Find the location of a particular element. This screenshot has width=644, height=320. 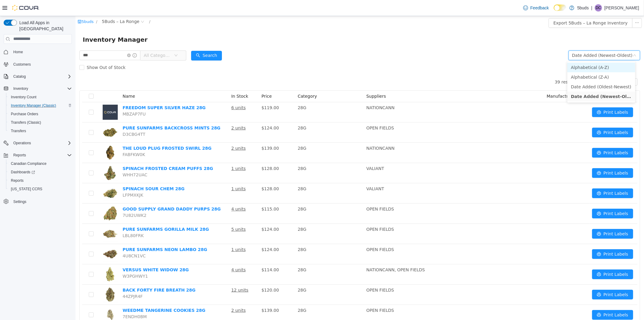

a: BACK FORTY FIRE BREATH 28G is located at coordinates (83, 274).